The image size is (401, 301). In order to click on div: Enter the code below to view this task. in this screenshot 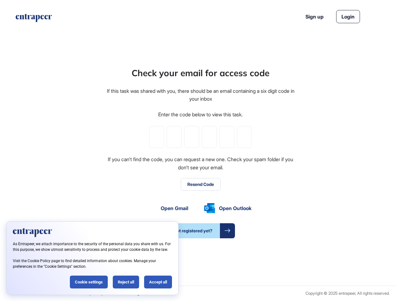, I will do `click(201, 115)`.